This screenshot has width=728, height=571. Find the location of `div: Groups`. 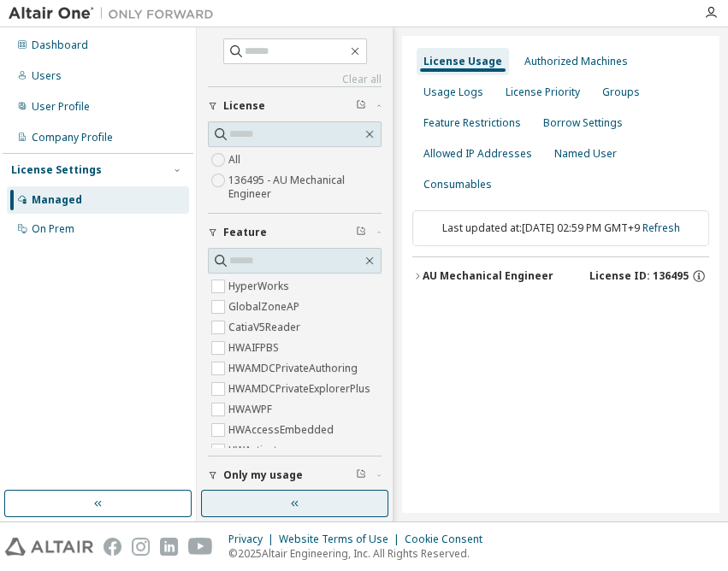

div: Groups is located at coordinates (620, 92).